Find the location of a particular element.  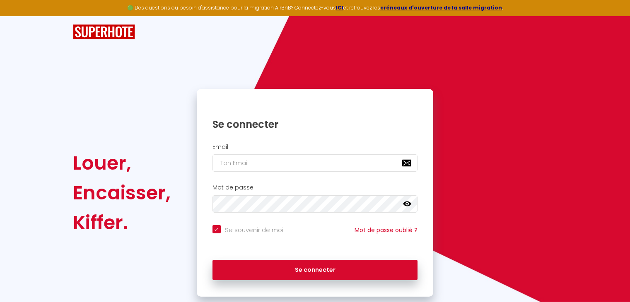

h2: Email is located at coordinates (315, 147).